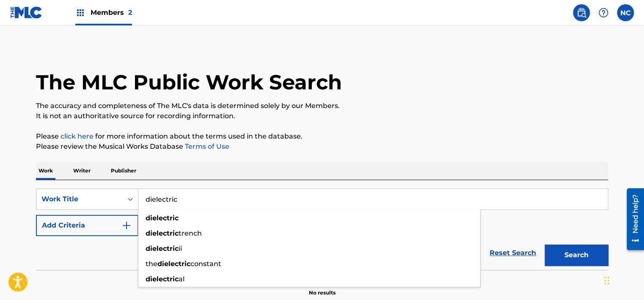 This screenshot has height=300, width=644. What do you see at coordinates (111, 12) in the screenshot?
I see `span: Members` at bounding box center [111, 12].